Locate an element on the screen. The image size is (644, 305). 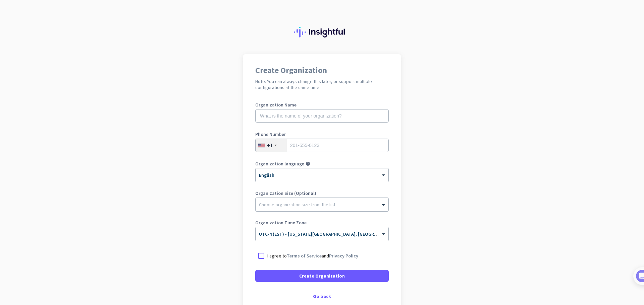
label: Organization Time Zone is located at coordinates (322, 223).